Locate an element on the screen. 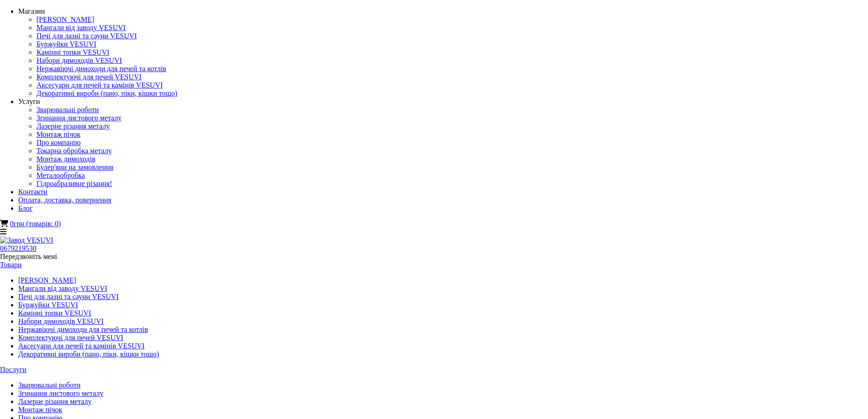 The width and height of the screenshot is (868, 419). a: Контакти is located at coordinates (33, 192).